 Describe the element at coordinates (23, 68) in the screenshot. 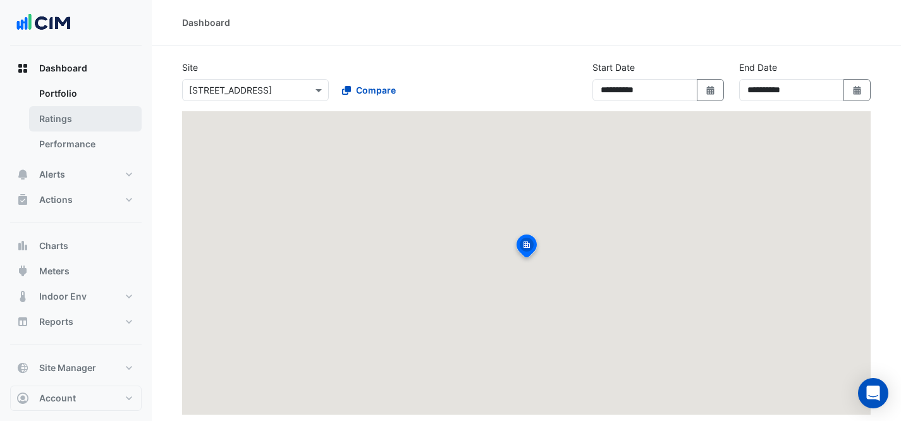

I see `app-icon: Dashboard` at that location.